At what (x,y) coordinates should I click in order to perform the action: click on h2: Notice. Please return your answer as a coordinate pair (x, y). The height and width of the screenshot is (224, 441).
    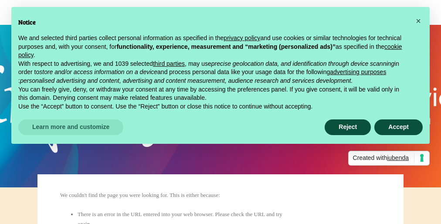
    Looking at the image, I should click on (214, 22).